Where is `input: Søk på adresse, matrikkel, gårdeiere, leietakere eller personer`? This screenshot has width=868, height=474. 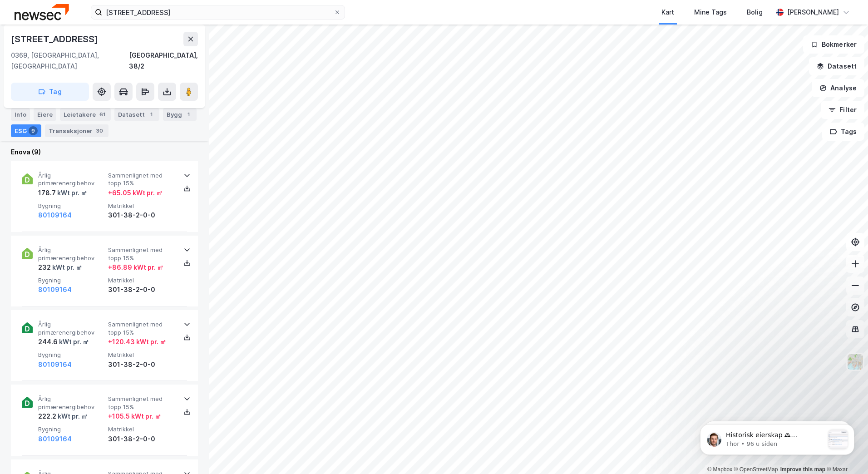 input: Søk på adresse, matrikkel, gårdeiere, leietakere eller personer is located at coordinates (218, 13).